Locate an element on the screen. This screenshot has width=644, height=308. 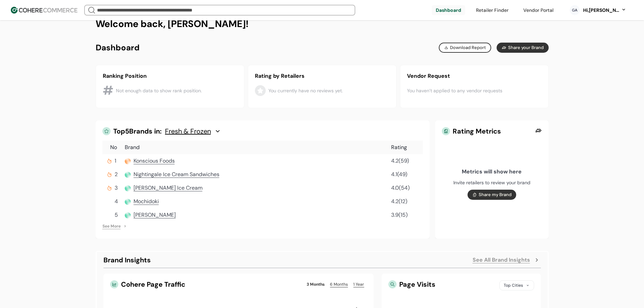
button: Share my Brand is located at coordinates (492, 195).